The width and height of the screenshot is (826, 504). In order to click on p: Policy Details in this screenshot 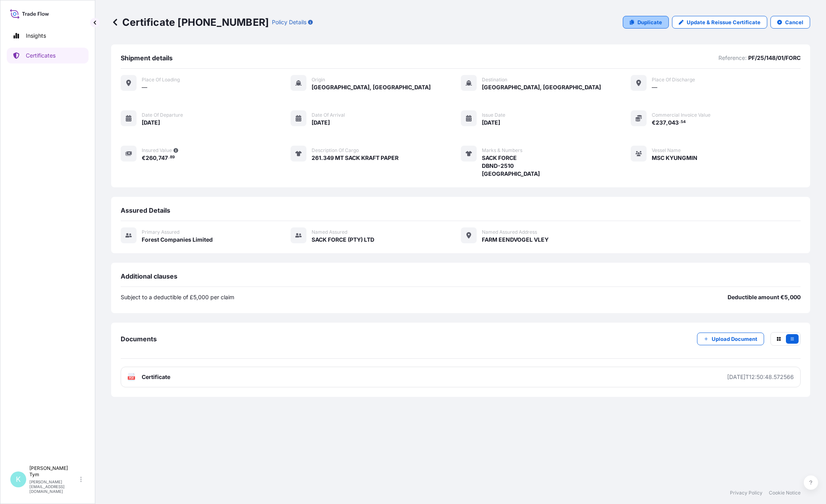, I will do `click(289, 23)`.